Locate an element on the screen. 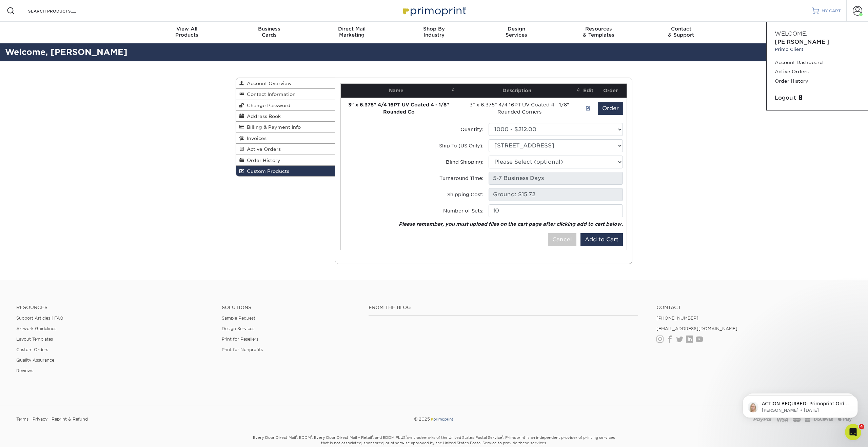 The width and height of the screenshot is (868, 447). a: Sample Request is located at coordinates (239, 318).